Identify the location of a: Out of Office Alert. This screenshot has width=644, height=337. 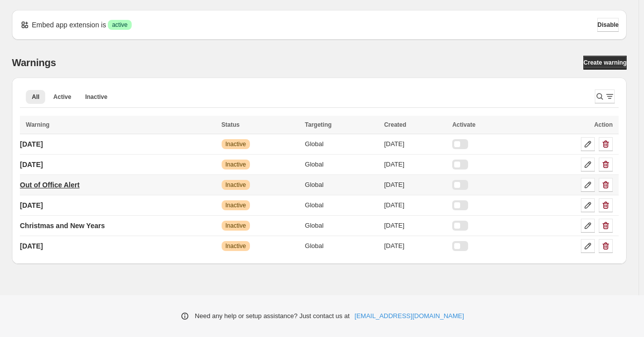
(50, 185).